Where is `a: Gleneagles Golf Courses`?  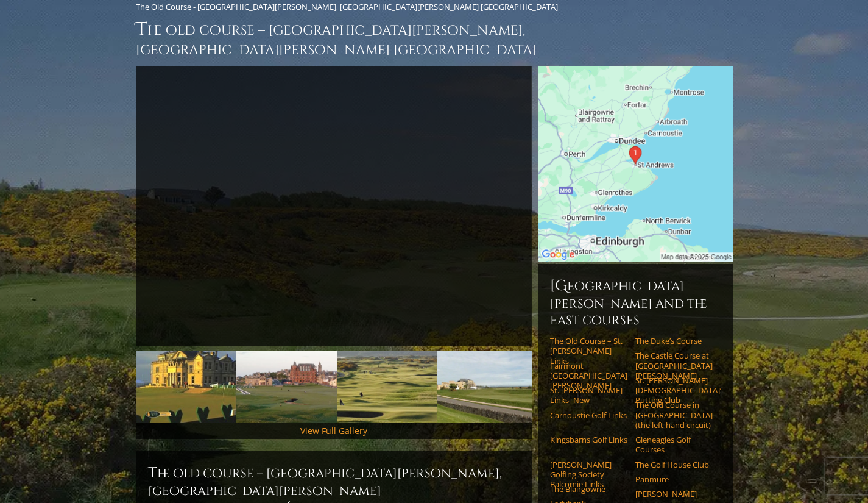 a: Gleneagles Golf Courses is located at coordinates (674, 444).